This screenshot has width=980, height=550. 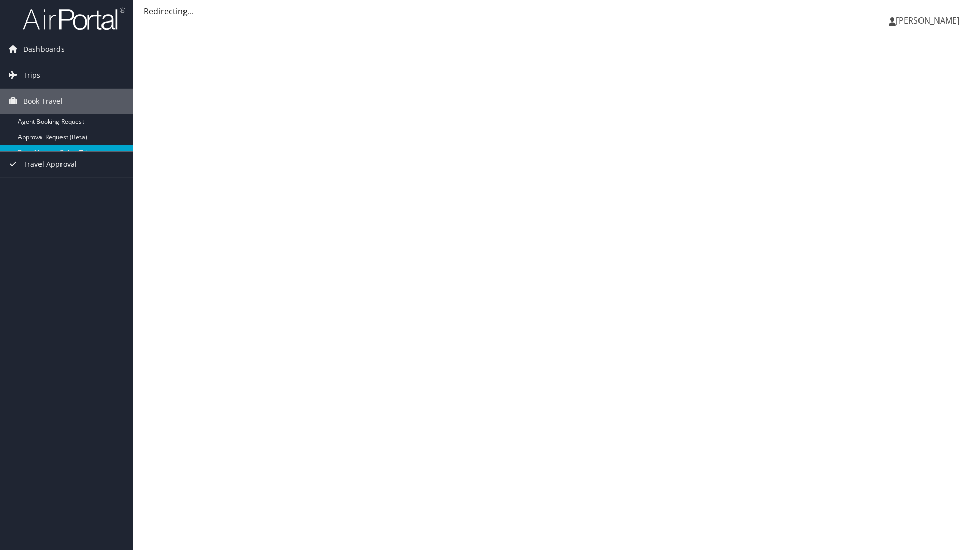 I want to click on div: Redirecting..., so click(x=556, y=12).